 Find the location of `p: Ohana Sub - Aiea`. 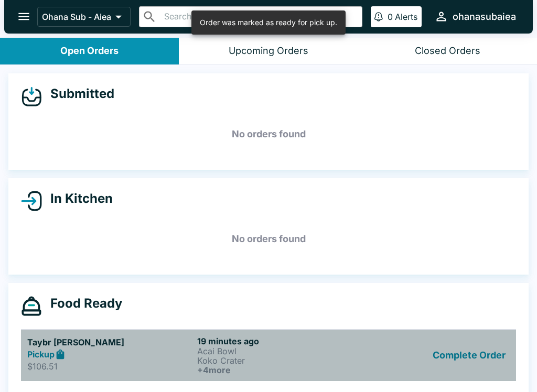

p: Ohana Sub - Aiea is located at coordinates (76, 17).